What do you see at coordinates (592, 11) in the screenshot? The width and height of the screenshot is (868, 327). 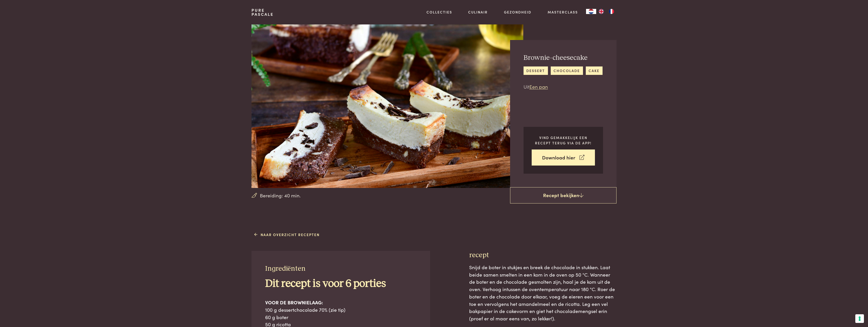 I see `div: Language` at bounding box center [592, 11].